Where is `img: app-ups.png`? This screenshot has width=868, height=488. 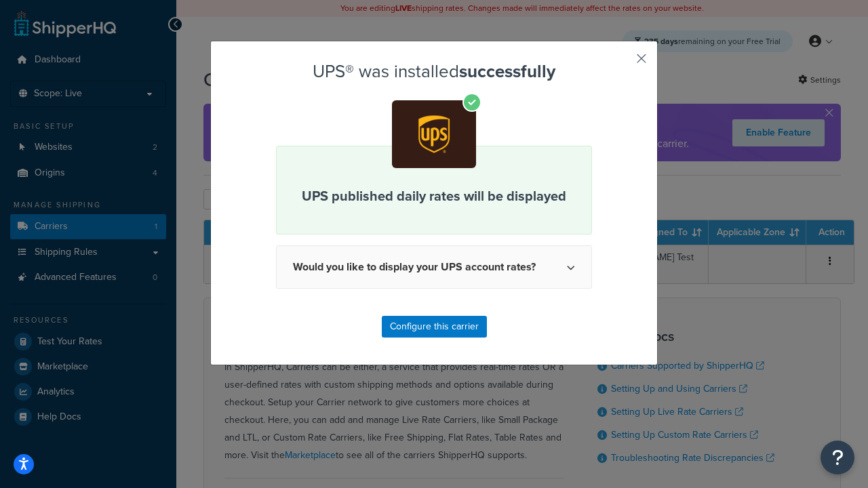 img: app-ups.png is located at coordinates (434, 133).